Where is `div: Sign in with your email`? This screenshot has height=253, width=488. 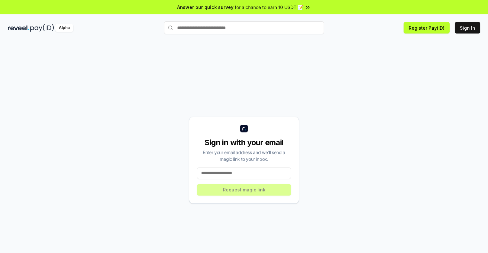 div: Sign in with your email is located at coordinates (244, 143).